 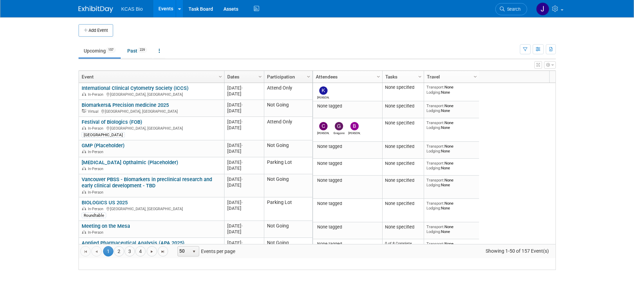 I want to click on span: 229, so click(x=142, y=50).